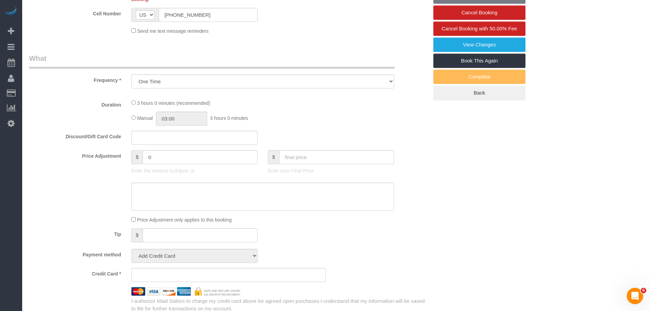  I want to click on legend: What, so click(212, 61).